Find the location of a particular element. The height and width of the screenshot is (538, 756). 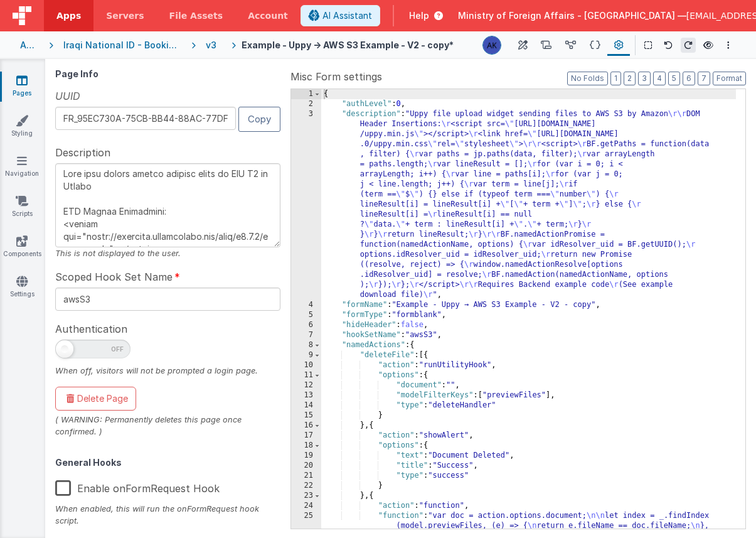

button: Copy is located at coordinates (259, 119).